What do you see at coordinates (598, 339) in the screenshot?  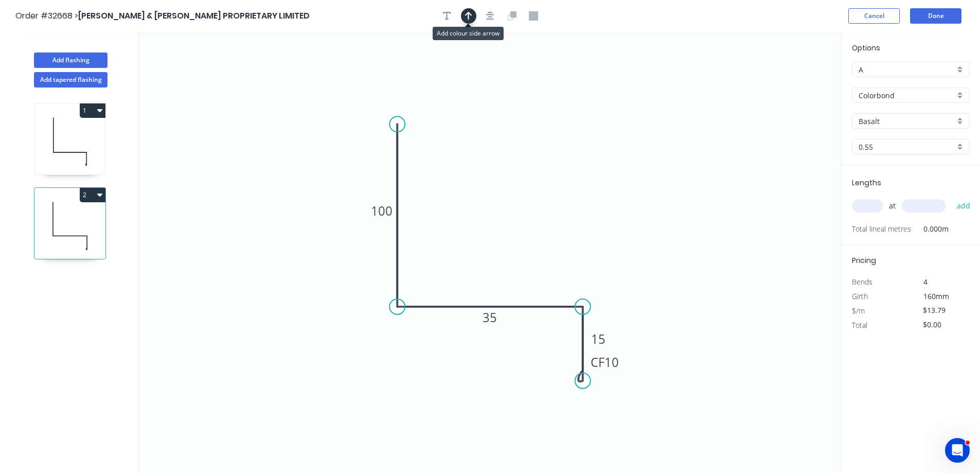 I see `tspan: 15` at bounding box center [598, 339].